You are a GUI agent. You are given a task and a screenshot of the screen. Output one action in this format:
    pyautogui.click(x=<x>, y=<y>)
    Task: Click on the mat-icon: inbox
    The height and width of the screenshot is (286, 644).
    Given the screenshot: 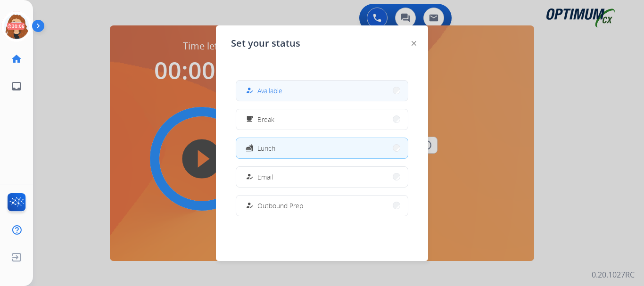 What is the action you would take?
    pyautogui.click(x=16, y=86)
    